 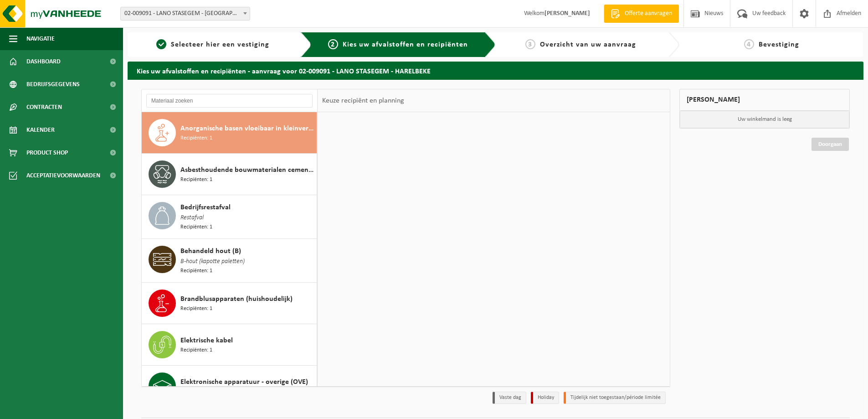 What do you see at coordinates (162, 44) in the screenshot?
I see `span: 1` at bounding box center [162, 44].